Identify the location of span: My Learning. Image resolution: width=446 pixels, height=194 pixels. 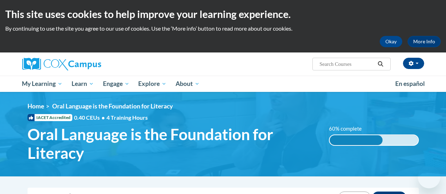
(42, 84).